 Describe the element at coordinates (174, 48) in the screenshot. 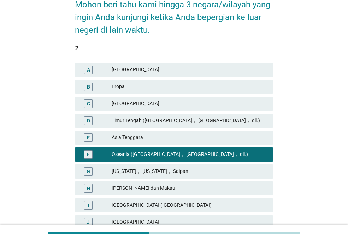

I see `div: 2` at that location.